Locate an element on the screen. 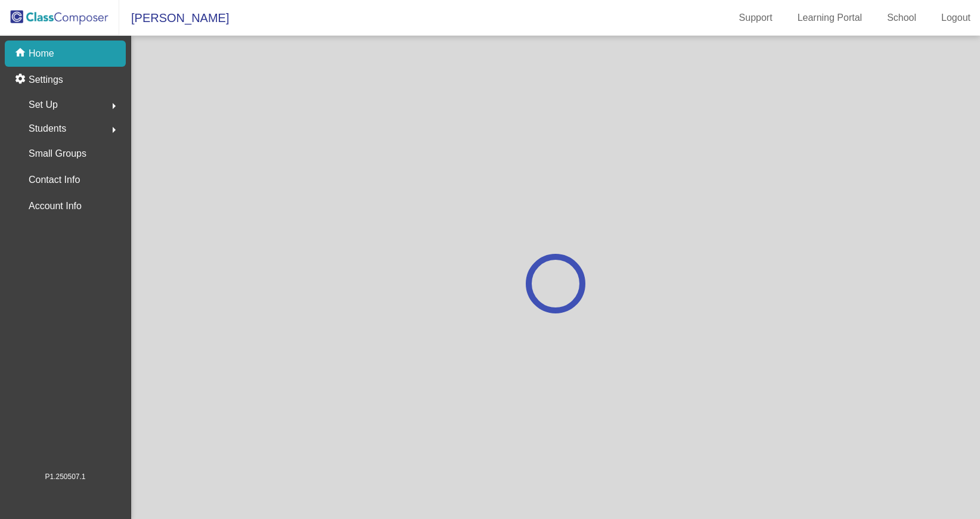 This screenshot has width=980, height=519. mat-icon: home is located at coordinates (21, 54).